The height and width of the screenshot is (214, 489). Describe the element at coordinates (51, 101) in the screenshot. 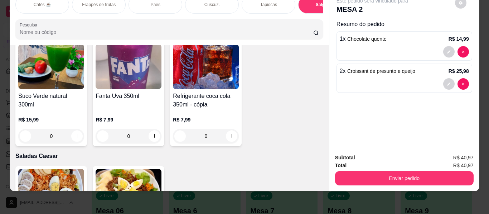

I see `h4: Suco Verde natural 300ml` at that location.